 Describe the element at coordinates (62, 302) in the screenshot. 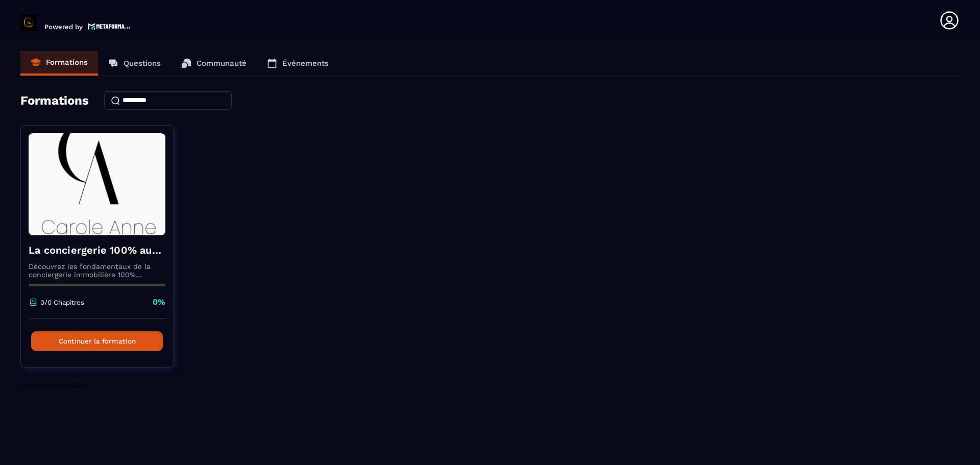

I see `p: 0/0 Chapitres` at that location.